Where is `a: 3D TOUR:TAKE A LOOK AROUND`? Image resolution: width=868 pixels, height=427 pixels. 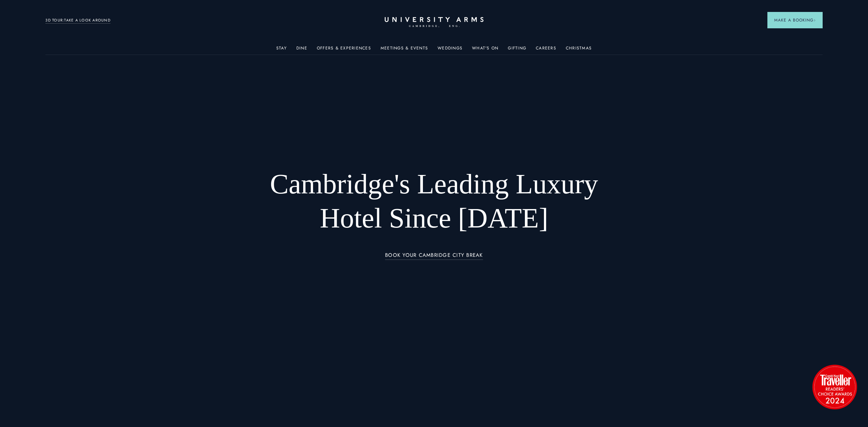
a: 3D TOUR:TAKE A LOOK AROUND is located at coordinates (78, 20).